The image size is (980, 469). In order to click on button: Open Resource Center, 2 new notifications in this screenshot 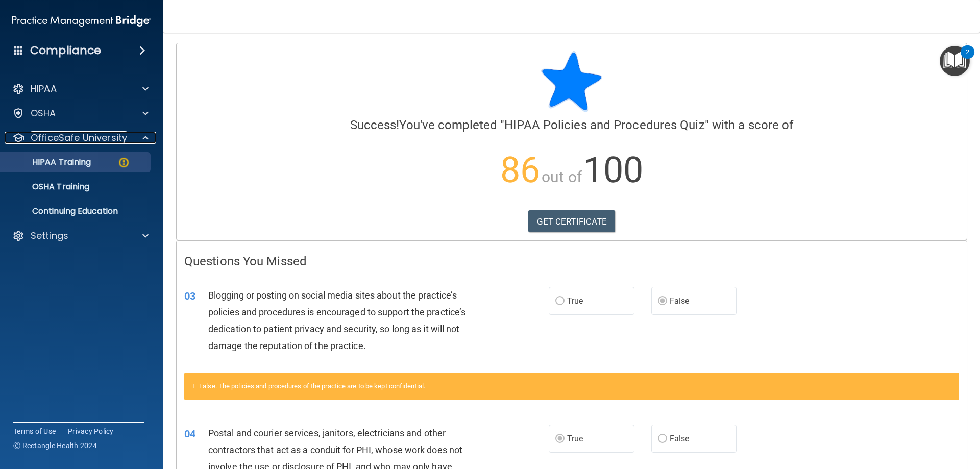, I will do `click(954, 61)`.